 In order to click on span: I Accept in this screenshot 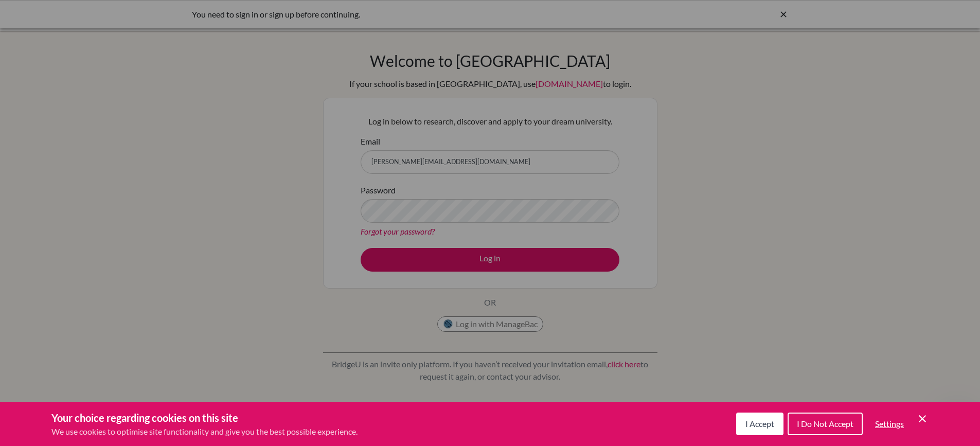, I will do `click(760, 423)`.